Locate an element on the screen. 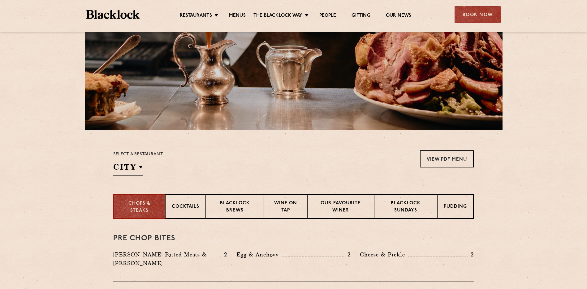  a: The Blacklock Way is located at coordinates (278, 16).